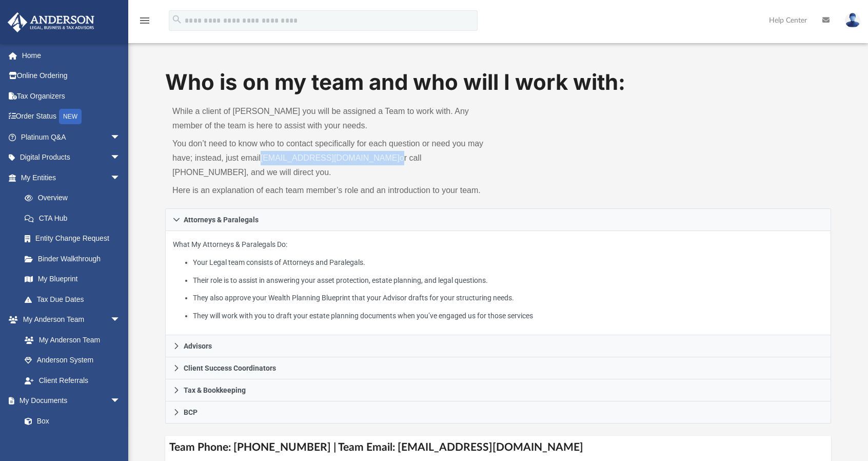  Describe the element at coordinates (508, 316) in the screenshot. I see `li: They will work with you to draft your estate planning documents when you’ve engaged us for those ...` at that location.